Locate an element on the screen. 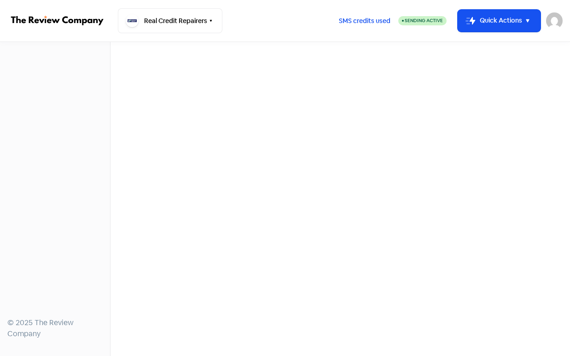  span: SMS credits used is located at coordinates (365, 21).